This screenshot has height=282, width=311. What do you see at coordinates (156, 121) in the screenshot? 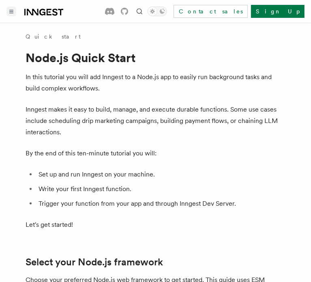
I see `p: Inngest makes it easy to build, manage, and execute durable functions. Some use cases include sch...` at bounding box center [156, 121].